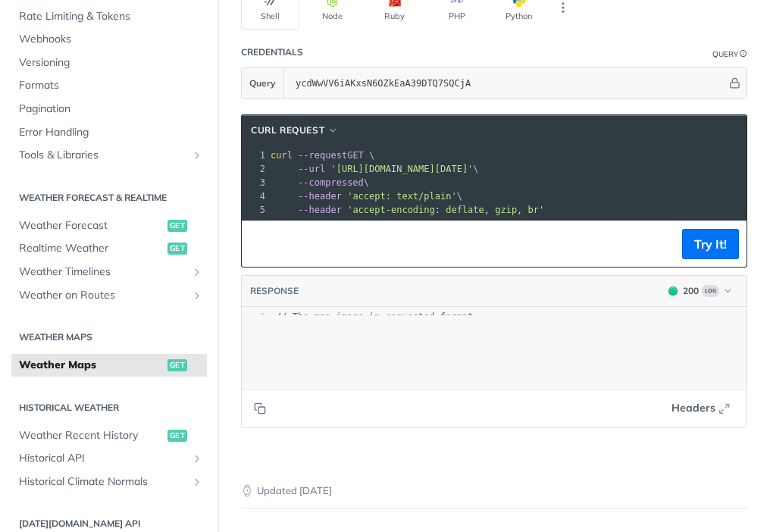 This screenshot has height=532, width=770. What do you see at coordinates (197, 155) in the screenshot?
I see `button: Show subpages for Tools & Libraries` at bounding box center [197, 155].